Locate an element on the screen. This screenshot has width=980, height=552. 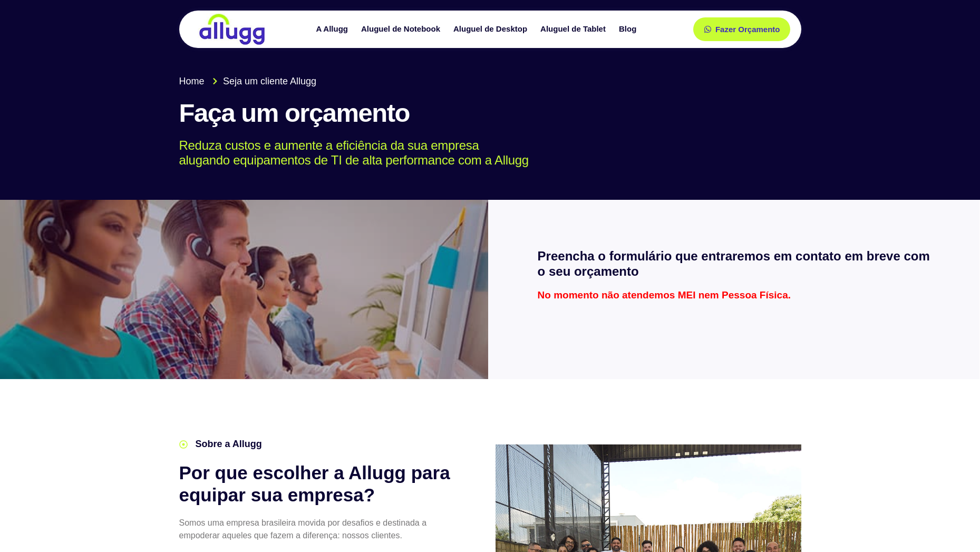
span: Fazer Orçamento is located at coordinates (747, 29).